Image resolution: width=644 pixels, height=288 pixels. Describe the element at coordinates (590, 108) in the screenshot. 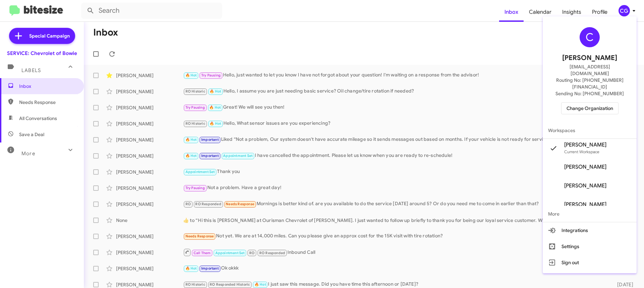

I see `button: Change Organization` at that location.